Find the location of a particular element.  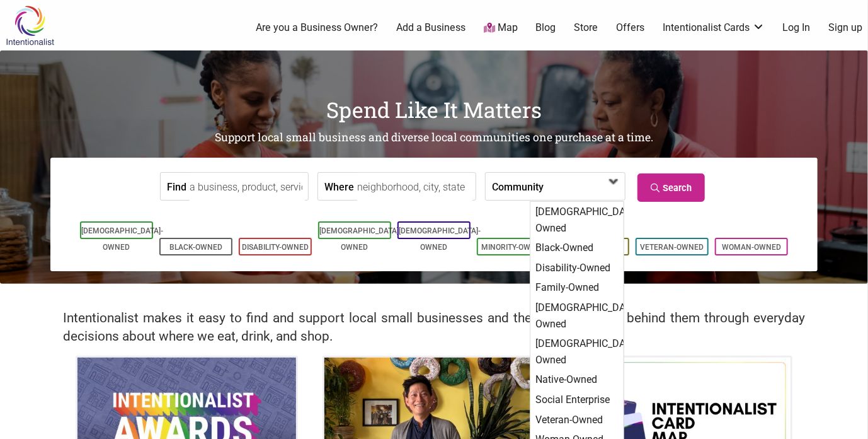

label: Where is located at coordinates (339, 186).